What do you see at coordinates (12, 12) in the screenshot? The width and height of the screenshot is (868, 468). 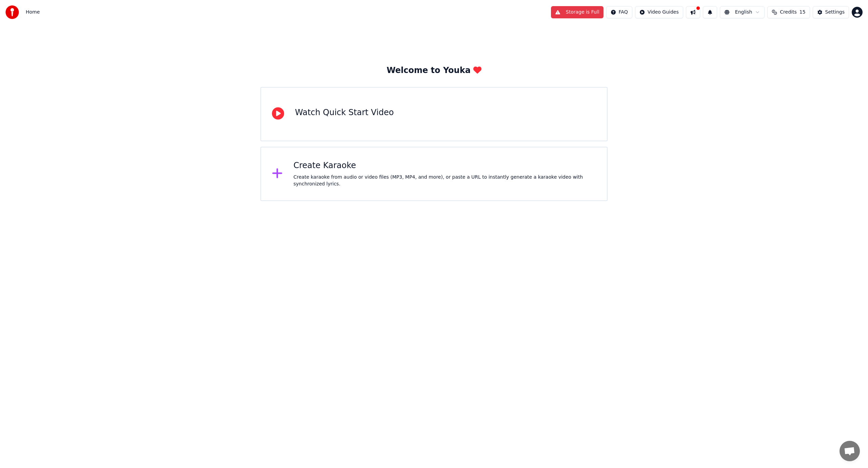 I see `img: youka` at bounding box center [12, 12].